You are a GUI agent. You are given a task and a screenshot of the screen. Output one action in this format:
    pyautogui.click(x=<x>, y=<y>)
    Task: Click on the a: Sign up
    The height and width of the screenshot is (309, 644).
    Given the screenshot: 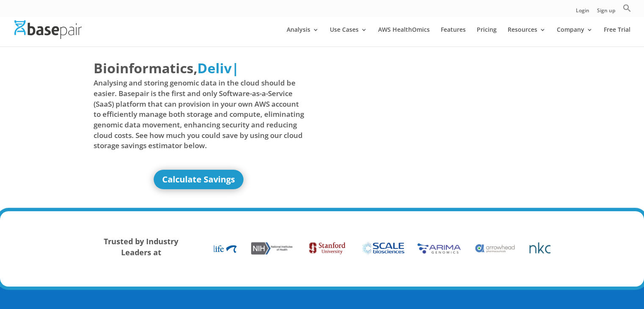 What is the action you would take?
    pyautogui.click(x=606, y=12)
    